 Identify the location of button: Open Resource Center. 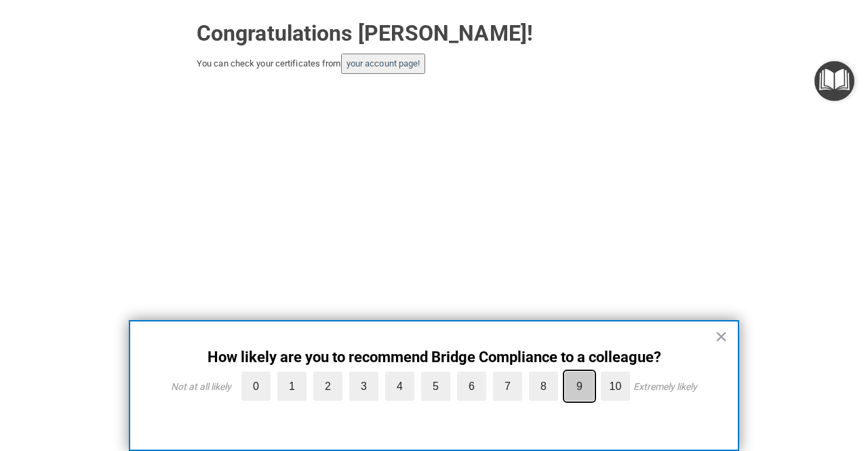
(834, 81).